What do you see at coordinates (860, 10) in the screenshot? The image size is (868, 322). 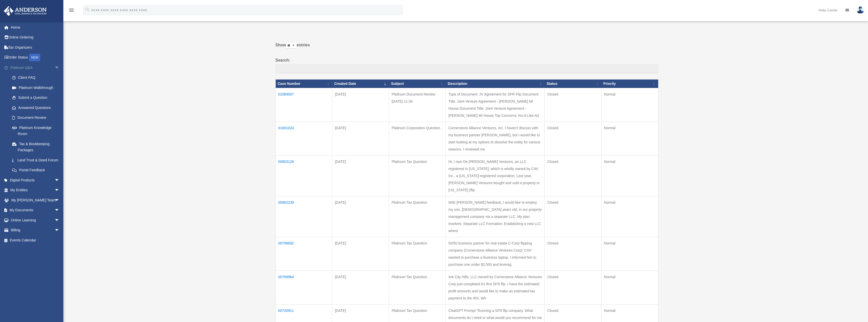 I see `img: User Pic` at bounding box center [860, 10].